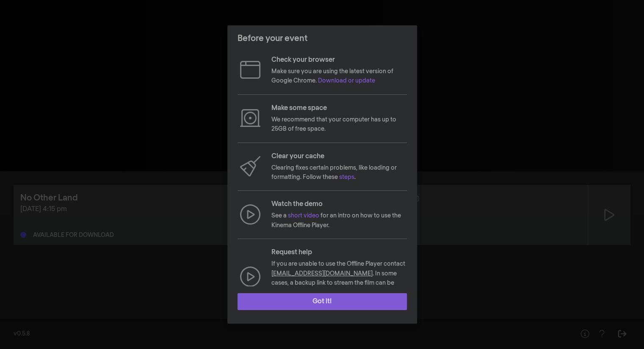 Image resolution: width=644 pixels, height=349 pixels. I want to click on a: Download or update, so click(347, 81).